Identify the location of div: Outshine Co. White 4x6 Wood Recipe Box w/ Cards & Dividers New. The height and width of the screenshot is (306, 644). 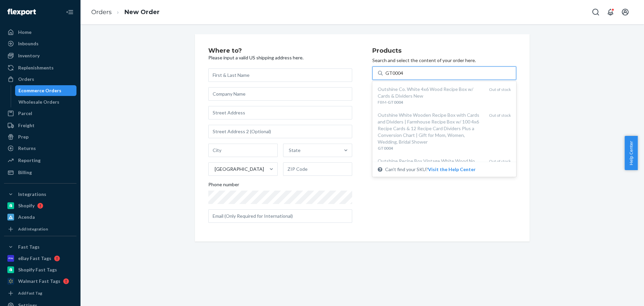
(431, 93).